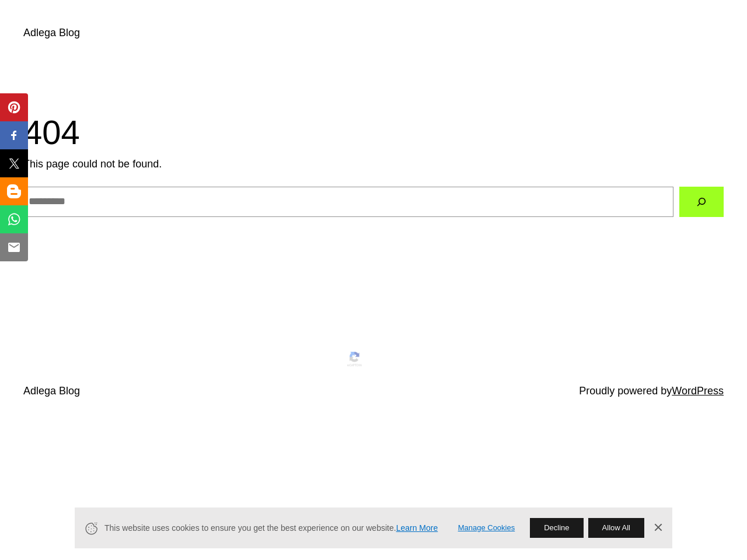 This screenshot has height=560, width=747. I want to click on button: Search, so click(701, 202).